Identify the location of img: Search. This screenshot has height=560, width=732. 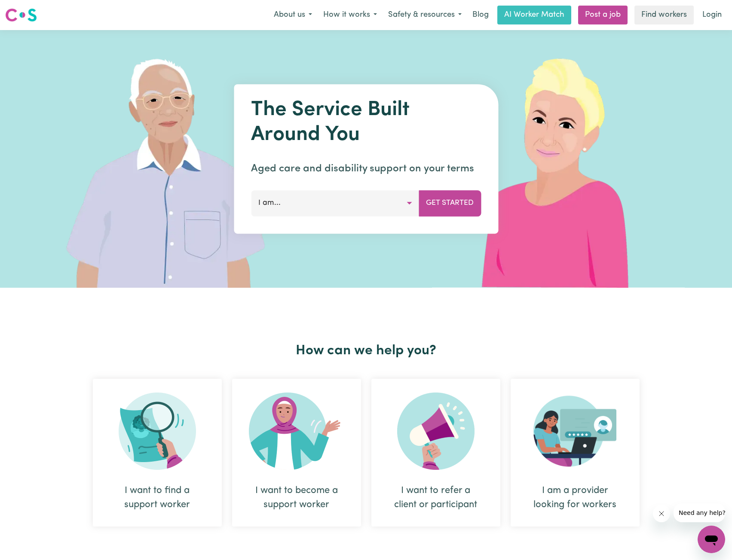
(157, 432).